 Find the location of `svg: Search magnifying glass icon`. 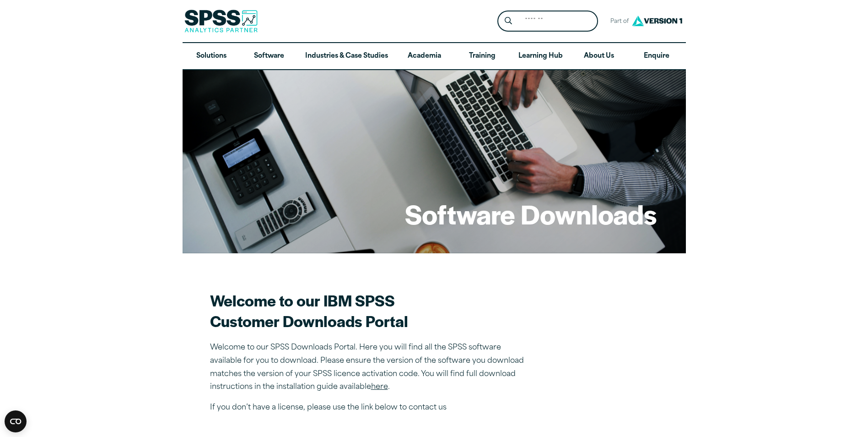

svg: Search magnifying glass icon is located at coordinates (508, 21).